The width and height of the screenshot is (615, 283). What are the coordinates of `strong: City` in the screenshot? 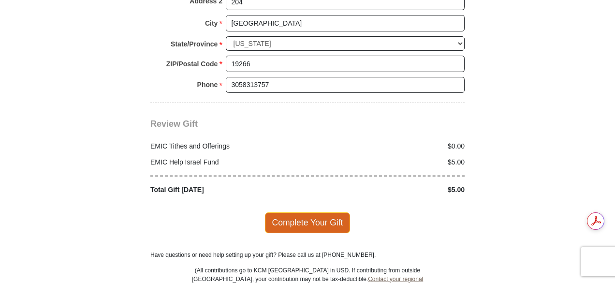 It's located at (211, 23).